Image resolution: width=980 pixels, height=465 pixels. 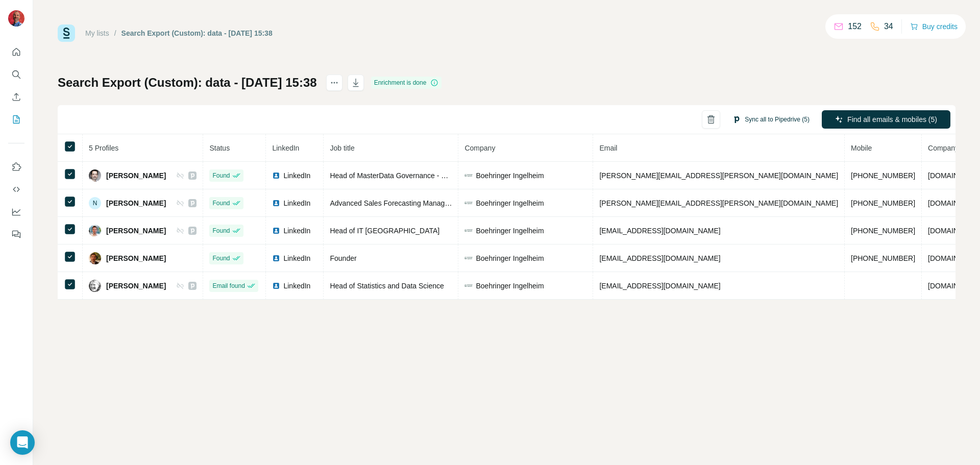 What do you see at coordinates (854, 27) in the screenshot?
I see `p: 152` at bounding box center [854, 27].